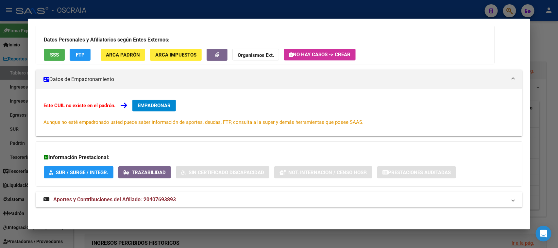  I want to click on div: Open Intercom Messenger, so click(544, 234).